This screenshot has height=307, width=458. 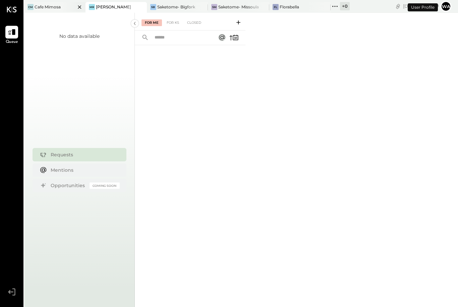 What do you see at coordinates (289, 7) in the screenshot?
I see `div: Florabella` at bounding box center [289, 7].